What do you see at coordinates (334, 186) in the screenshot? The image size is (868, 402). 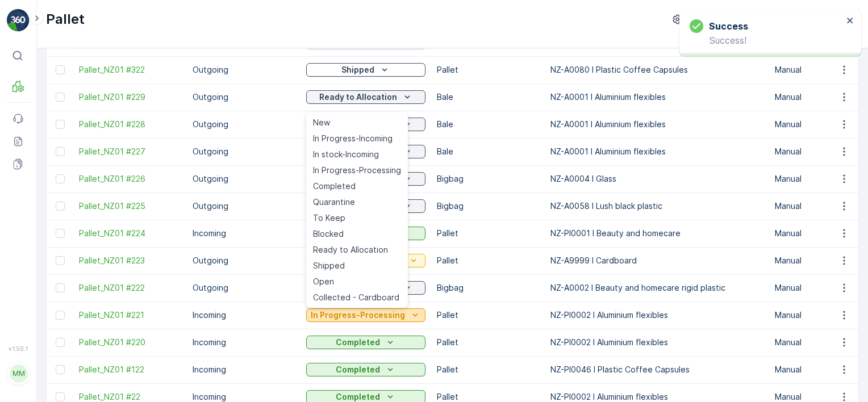 I see `span: Completed` at bounding box center [334, 186].